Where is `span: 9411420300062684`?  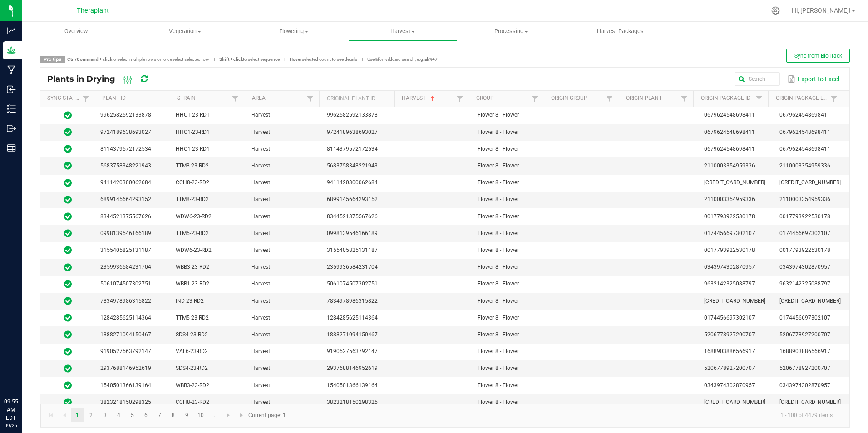
span: 9411420300062684 is located at coordinates (352, 182).